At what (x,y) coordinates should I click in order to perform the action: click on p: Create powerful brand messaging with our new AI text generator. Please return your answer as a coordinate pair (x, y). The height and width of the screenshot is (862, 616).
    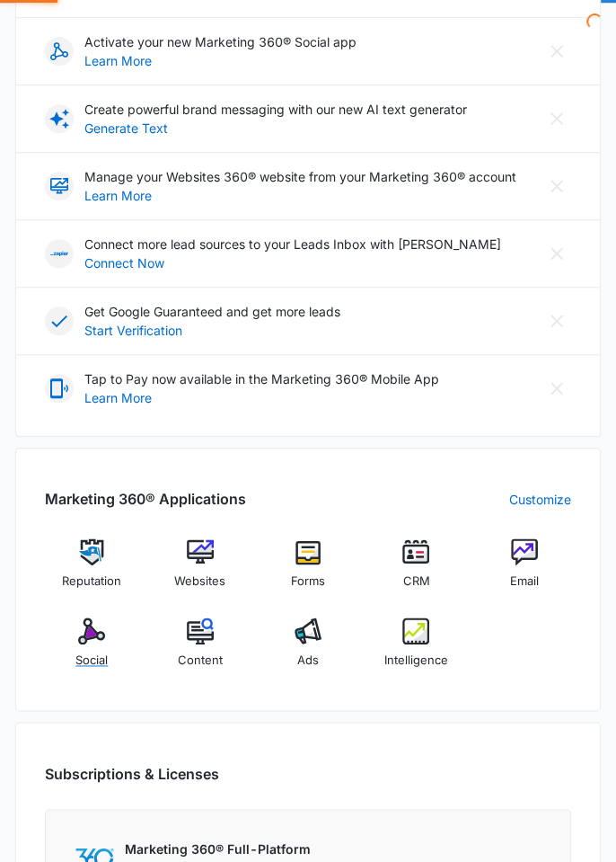
    Looking at the image, I should click on (276, 109).